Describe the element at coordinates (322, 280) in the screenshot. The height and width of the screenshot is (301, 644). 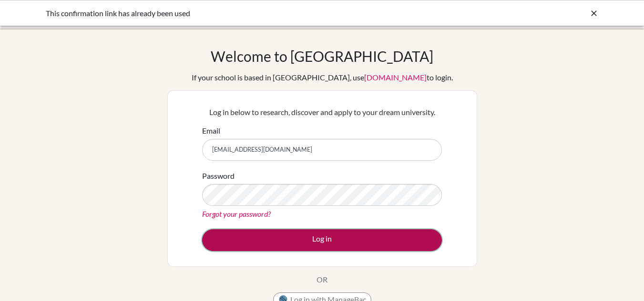
I see `p: OR` at that location.